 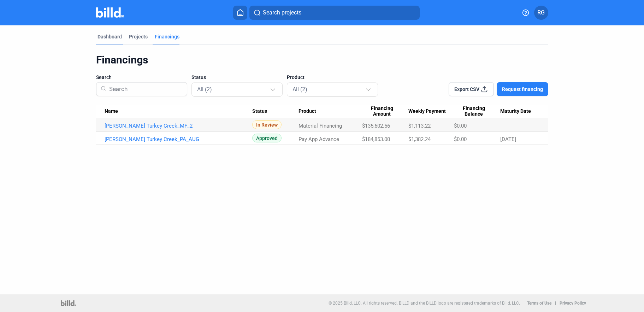 What do you see at coordinates (516, 112) in the screenshot?
I see `span: Maturity Date` at bounding box center [516, 112].